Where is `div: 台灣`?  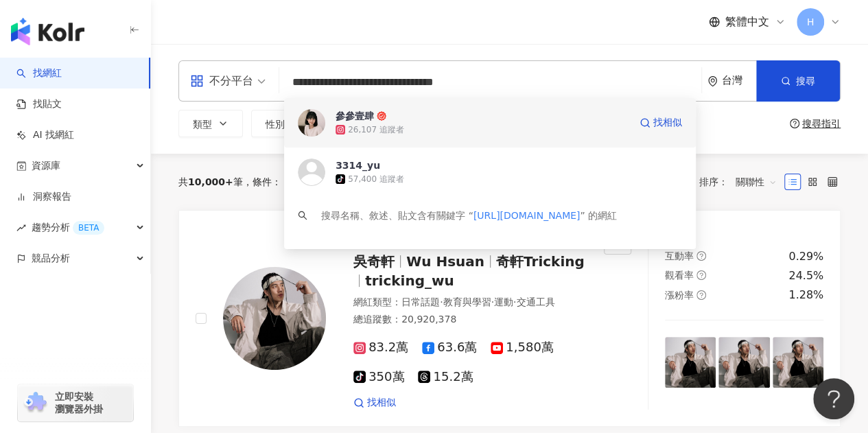 div: 台灣 is located at coordinates (739, 80).